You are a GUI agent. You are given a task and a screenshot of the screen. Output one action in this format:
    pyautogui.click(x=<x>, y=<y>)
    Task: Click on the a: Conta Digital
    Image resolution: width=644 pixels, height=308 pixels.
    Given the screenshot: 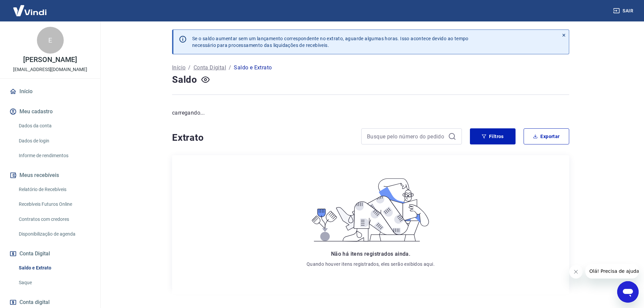 What is the action you would take?
    pyautogui.click(x=210, y=68)
    